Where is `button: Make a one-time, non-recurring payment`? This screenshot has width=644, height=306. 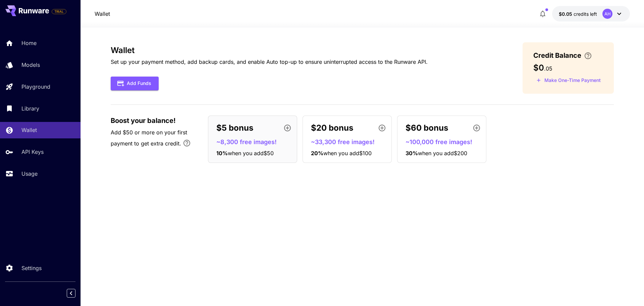
button: Make a one-time, non-recurring payment is located at coordinates (569, 81).